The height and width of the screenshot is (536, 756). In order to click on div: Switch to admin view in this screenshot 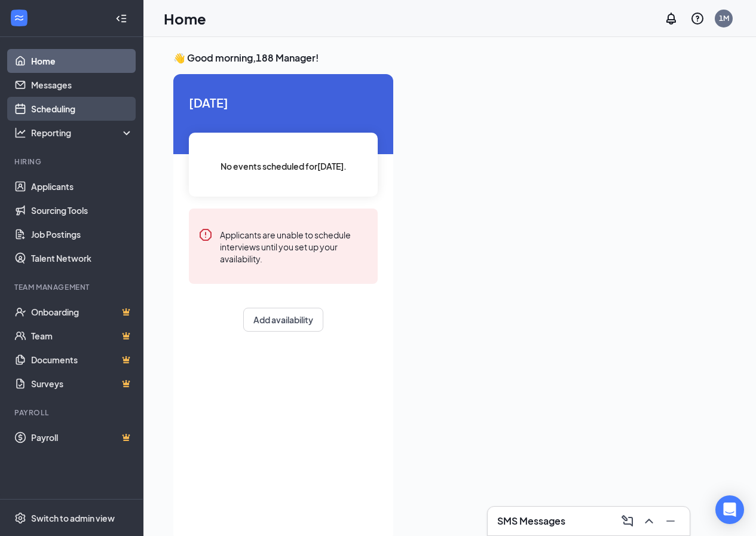, I will do `click(73, 518)`.